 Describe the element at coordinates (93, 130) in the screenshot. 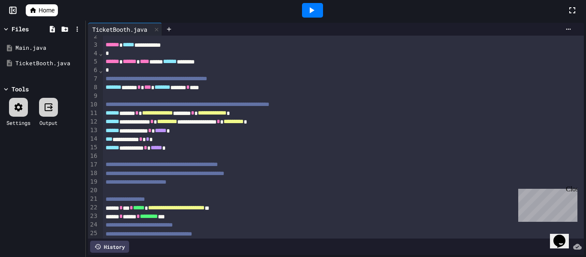

I see `div: 13` at that location.